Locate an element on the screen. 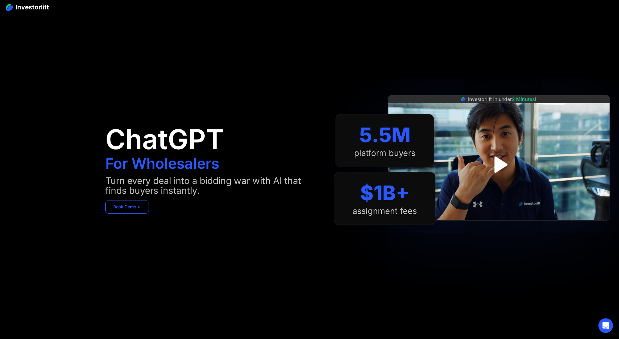 This screenshot has width=619, height=339. div: $1B+ is located at coordinates (385, 193).